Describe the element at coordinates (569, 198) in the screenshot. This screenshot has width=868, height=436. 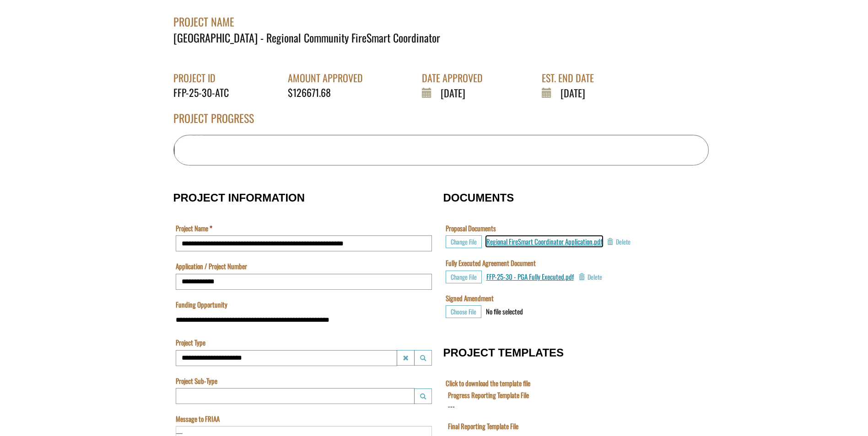
I see `h3: DOCUMENTS` at that location.